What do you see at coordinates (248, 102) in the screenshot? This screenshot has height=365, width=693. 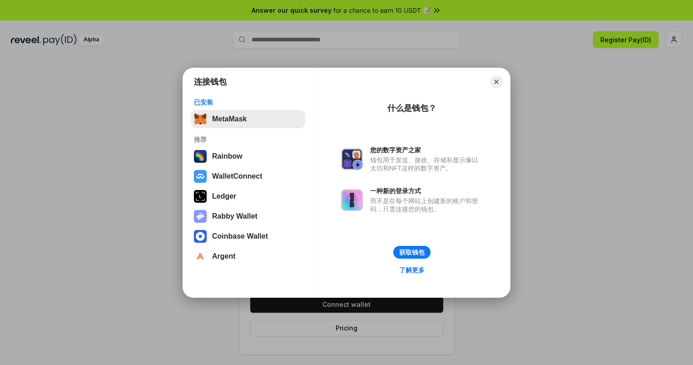 I see `div: 已安装` at bounding box center [248, 102].